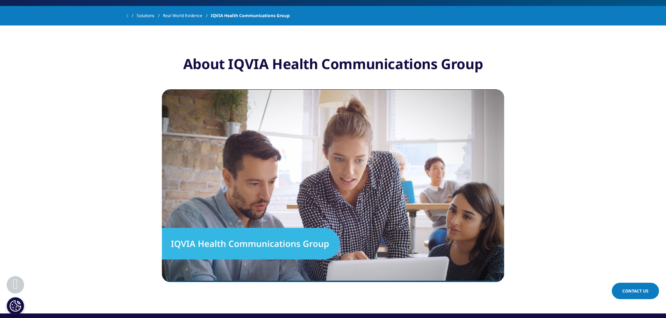 The height and width of the screenshot is (318, 666). Describe the element at coordinates (15, 306) in the screenshot. I see `button: Cookies Settings` at that location.